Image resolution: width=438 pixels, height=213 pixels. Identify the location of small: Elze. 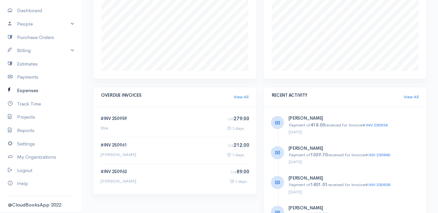
(104, 128).